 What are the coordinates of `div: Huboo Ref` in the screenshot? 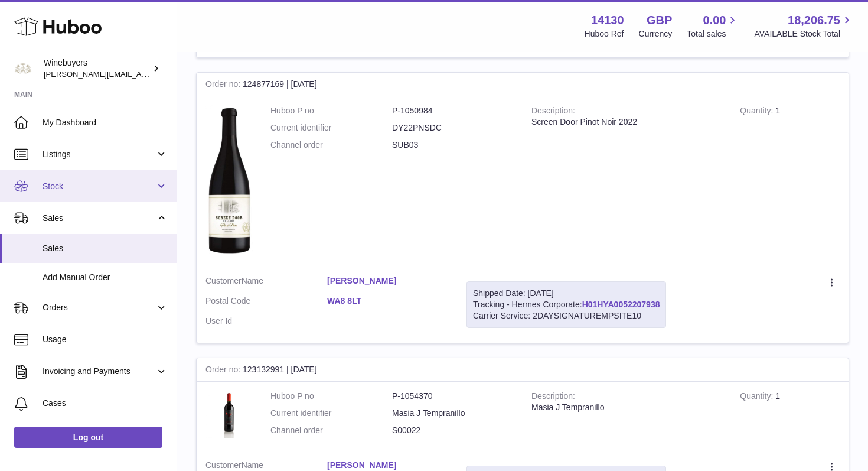 It's located at (604, 34).